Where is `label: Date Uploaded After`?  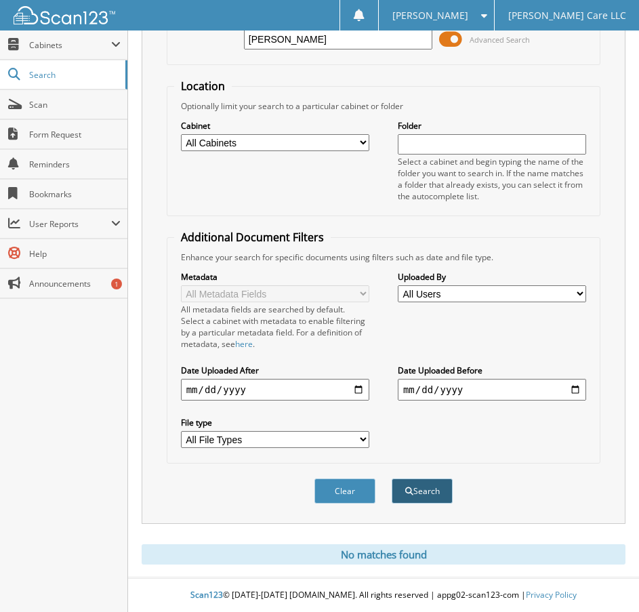
label: Date Uploaded After is located at coordinates (275, 370).